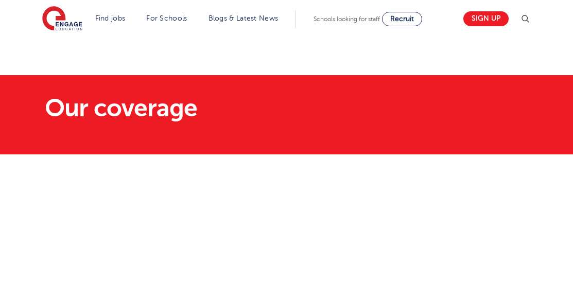 The image size is (573, 300). Describe the element at coordinates (402, 19) in the screenshot. I see `a: Recruit` at that location.